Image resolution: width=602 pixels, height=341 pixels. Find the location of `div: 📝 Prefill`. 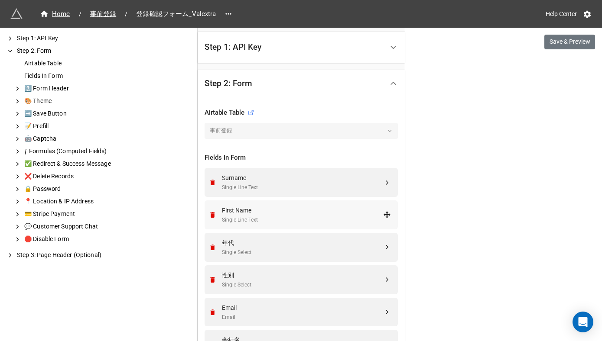

div: 📝 Prefill is located at coordinates (81, 126).